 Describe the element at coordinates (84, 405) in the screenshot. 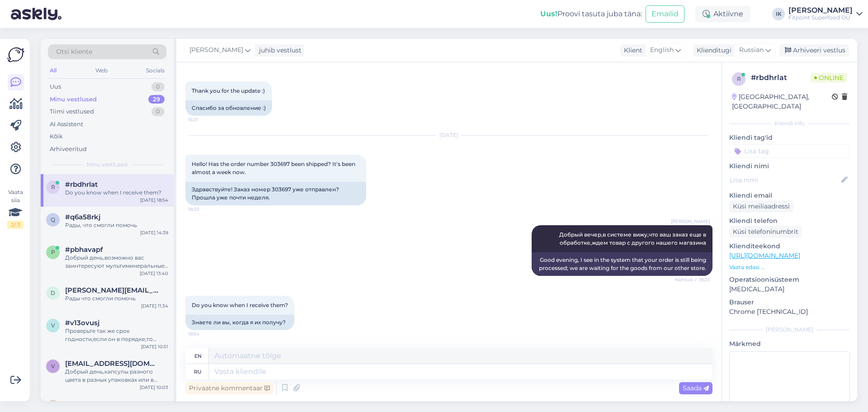

I see `span: #tdihm6na` at that location.